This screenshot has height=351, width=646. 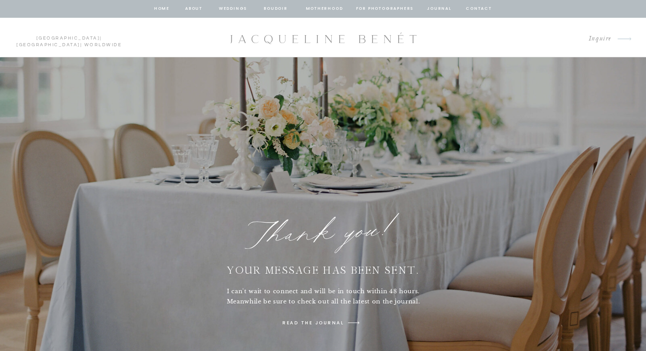 I want to click on a: BOUDOIR, so click(x=276, y=9).